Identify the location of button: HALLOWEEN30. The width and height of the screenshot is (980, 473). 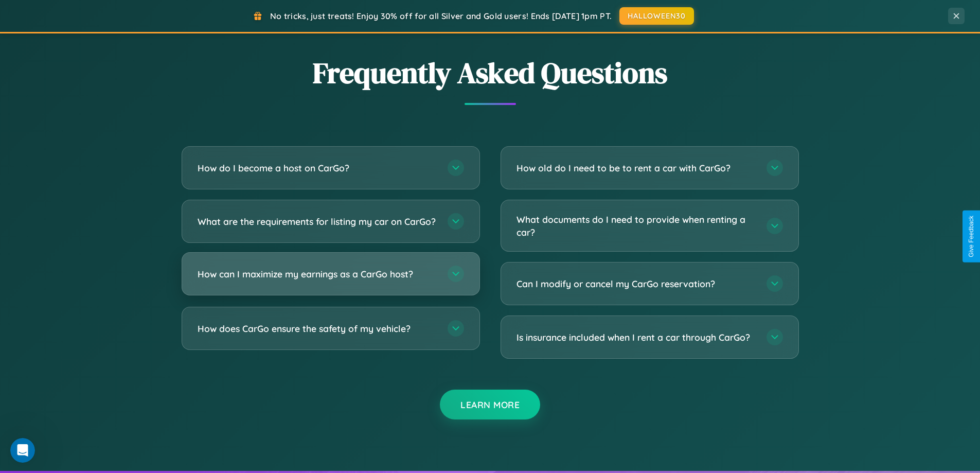
(657, 16).